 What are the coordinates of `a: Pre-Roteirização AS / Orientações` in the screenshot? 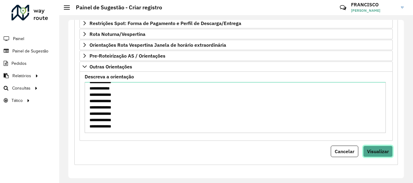 It's located at (236, 56).